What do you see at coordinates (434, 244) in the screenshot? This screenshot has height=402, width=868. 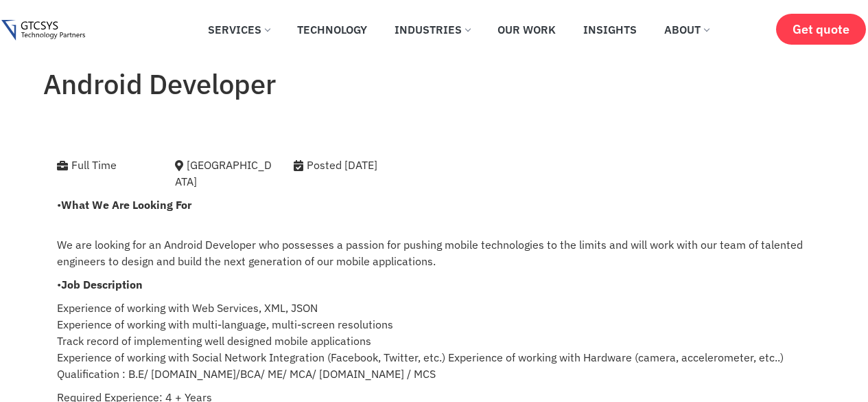 I see `p: We are looking for an Android Developer who possesses a passion for pushing mobile technologies t...` at bounding box center [434, 244].